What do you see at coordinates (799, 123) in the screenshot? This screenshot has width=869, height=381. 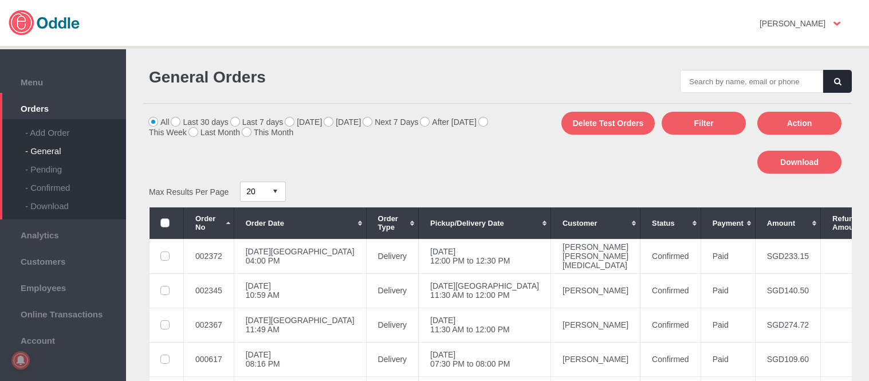 I see `button: Action` at bounding box center [799, 123].